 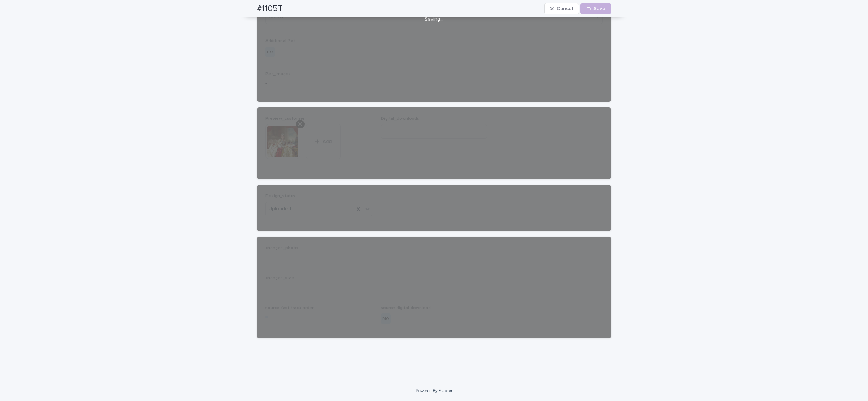 What do you see at coordinates (599, 9) in the screenshot?
I see `span: Save` at bounding box center [599, 9].